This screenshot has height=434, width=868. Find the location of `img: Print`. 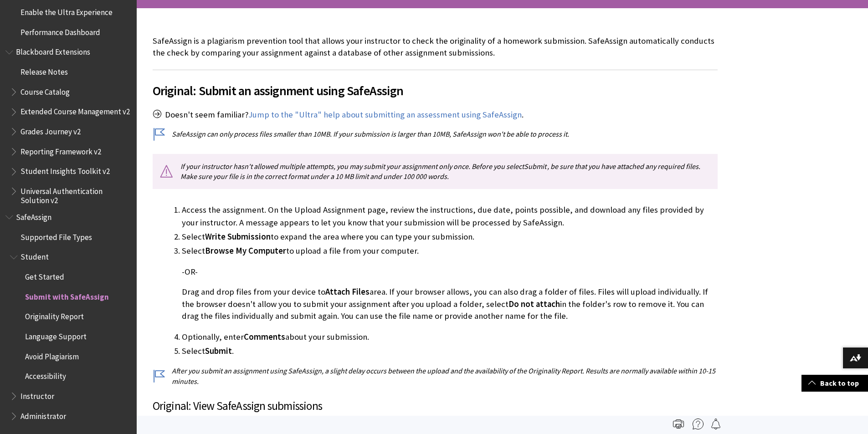

img: Print is located at coordinates (679, 424).